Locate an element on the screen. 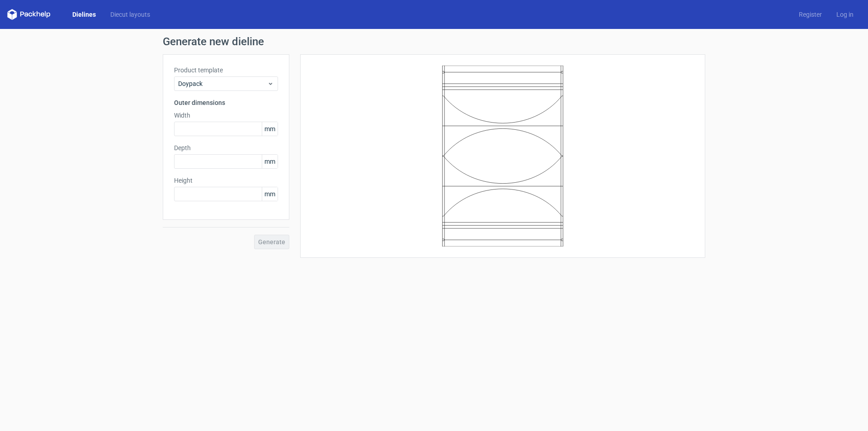 This screenshot has height=431, width=868. h3: Outer dimensions is located at coordinates (226, 103).